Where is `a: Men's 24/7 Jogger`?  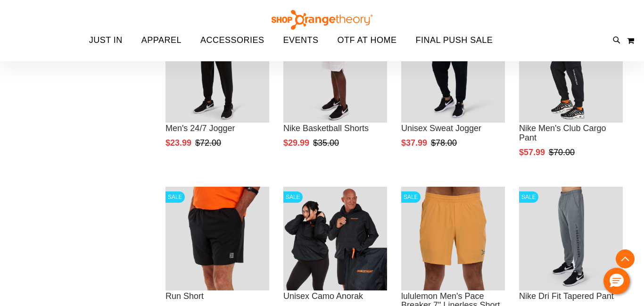 a: Men's 24/7 Jogger is located at coordinates (201, 128).